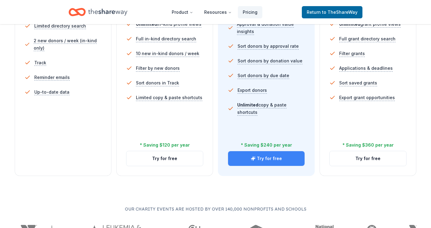 The image size is (431, 228). I want to click on span: Sort saved grants, so click(358, 83).